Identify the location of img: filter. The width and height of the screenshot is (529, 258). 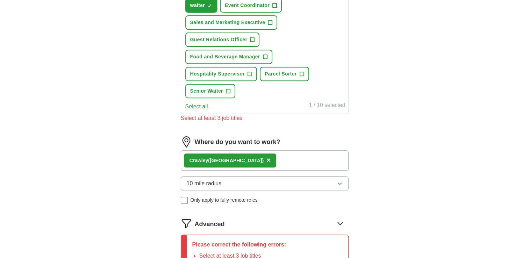
(186, 224).